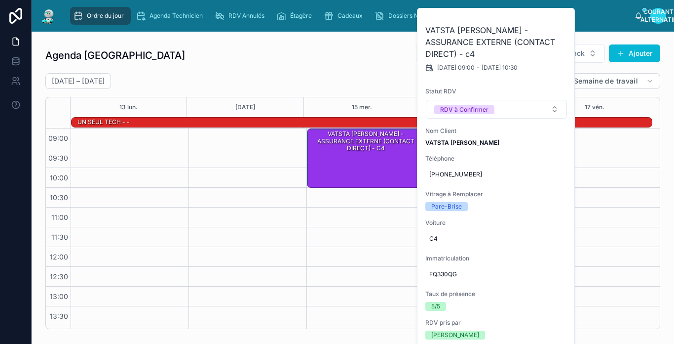 This screenshot has width=674, height=344. Describe the element at coordinates (58, 138) in the screenshot. I see `span: 09:00` at that location.